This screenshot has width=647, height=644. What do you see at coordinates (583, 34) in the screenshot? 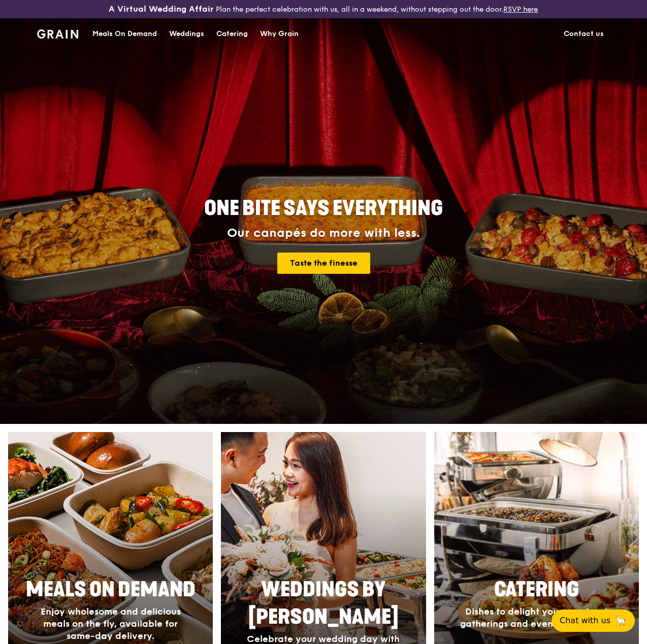
I see `a: Contact us` at bounding box center [583, 34].